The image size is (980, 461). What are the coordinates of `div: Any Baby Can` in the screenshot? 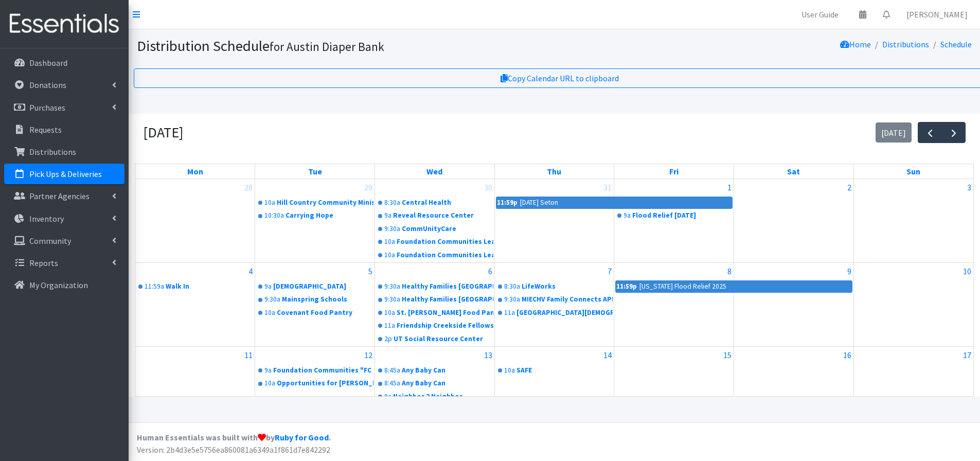 It's located at (448, 370).